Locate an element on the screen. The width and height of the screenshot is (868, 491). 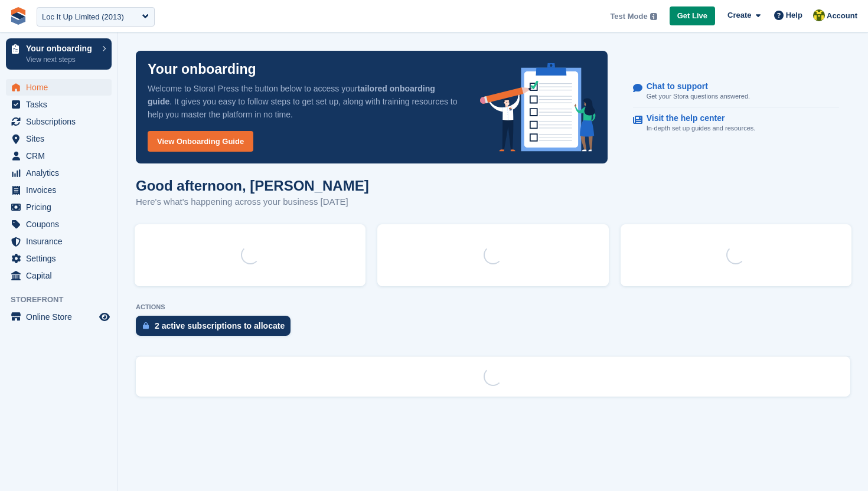
a: Your onboarding View next steps is located at coordinates (58, 54).